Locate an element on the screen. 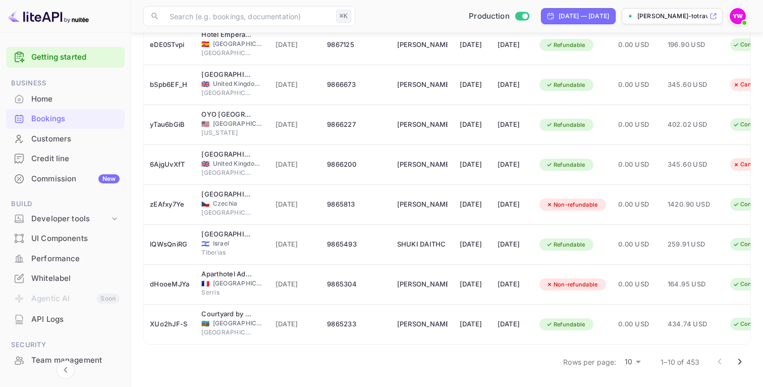  div: UI Components is located at coordinates (75, 238).